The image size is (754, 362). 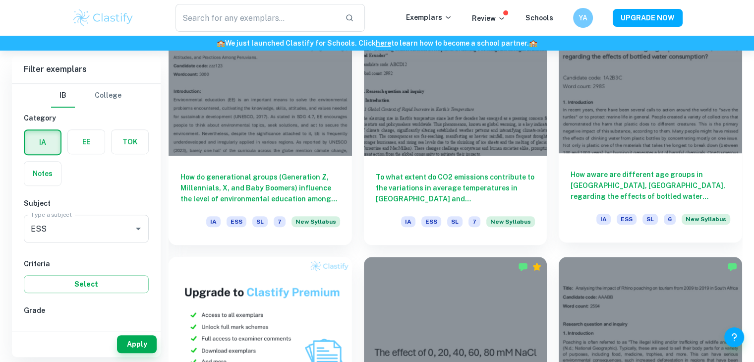 I want to click on h6: How do generational groups (Generation Z, Millennials, X, and Baby Boomers) influence the level o..., so click(x=260, y=188).